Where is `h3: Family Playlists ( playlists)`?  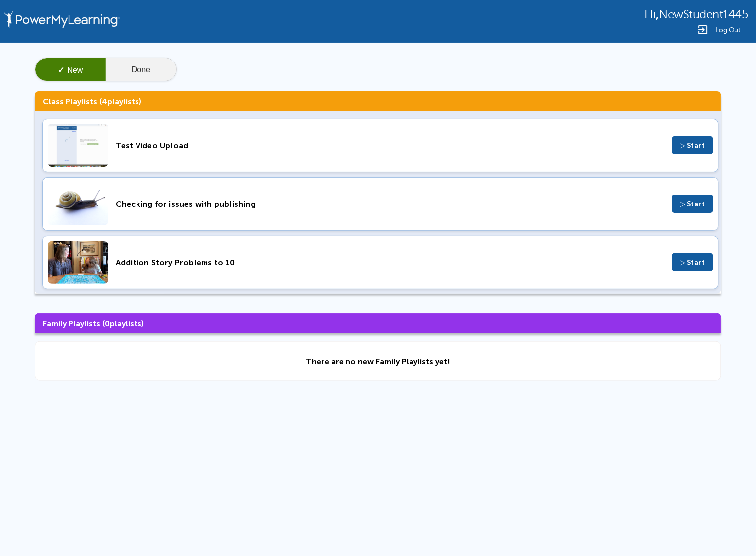 h3: Family Playlists ( playlists) is located at coordinates (377, 323).